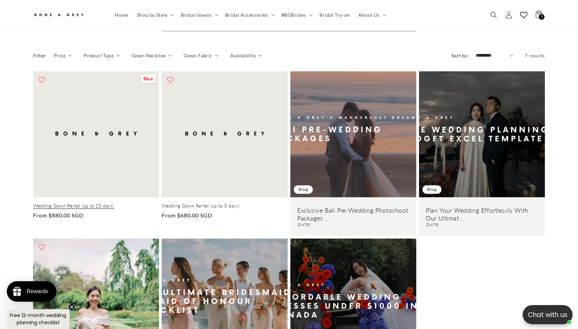  What do you see at coordinates (198, 55) in the screenshot?
I see `span: Gown Fabric` at bounding box center [198, 55].